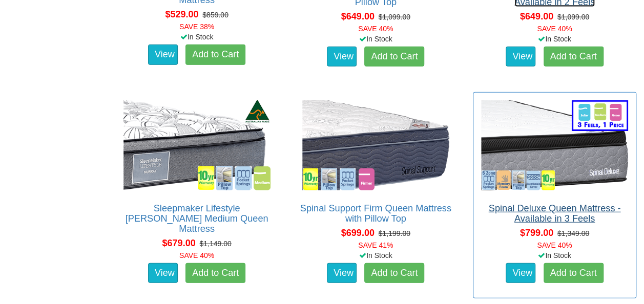 This screenshot has height=304, width=644. I want to click on del: $859.00, so click(216, 15).